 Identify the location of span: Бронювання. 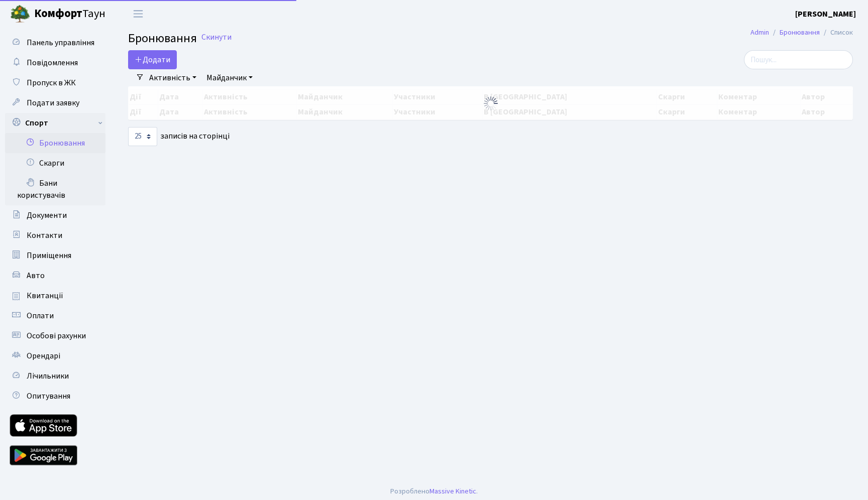
(162, 38).